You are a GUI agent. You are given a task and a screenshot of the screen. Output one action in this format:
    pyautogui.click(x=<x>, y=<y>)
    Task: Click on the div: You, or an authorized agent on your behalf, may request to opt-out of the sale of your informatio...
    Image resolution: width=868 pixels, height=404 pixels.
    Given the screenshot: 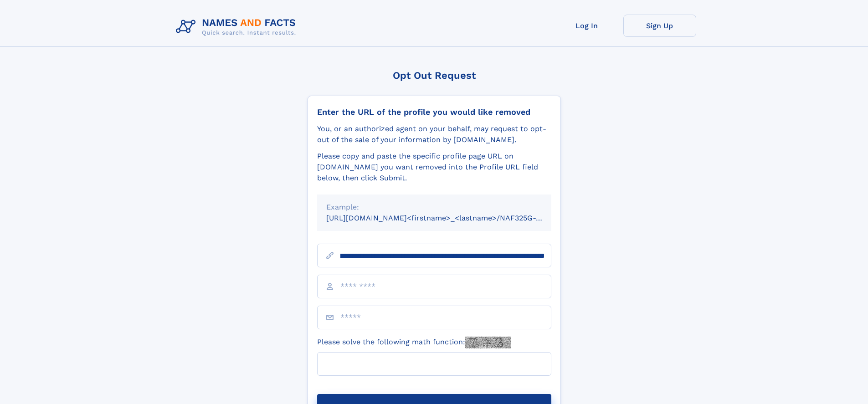 What is the action you would take?
    pyautogui.click(x=434, y=134)
    